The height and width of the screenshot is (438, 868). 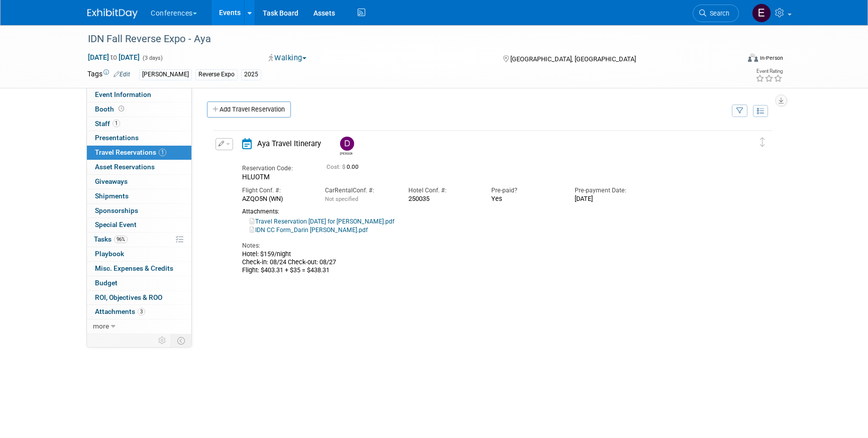 What do you see at coordinates (111, 181) in the screenshot?
I see `span: Giveaways` at bounding box center [111, 181].